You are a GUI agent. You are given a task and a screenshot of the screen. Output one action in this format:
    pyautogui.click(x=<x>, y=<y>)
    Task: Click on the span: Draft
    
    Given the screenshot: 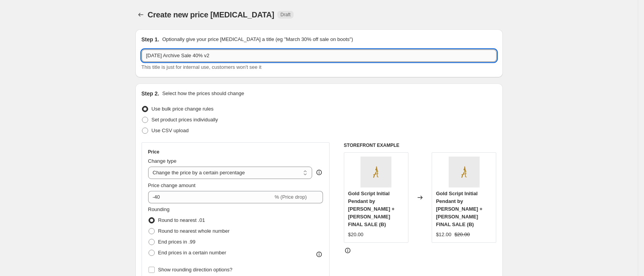 What is the action you would take?
    pyautogui.click(x=286, y=15)
    